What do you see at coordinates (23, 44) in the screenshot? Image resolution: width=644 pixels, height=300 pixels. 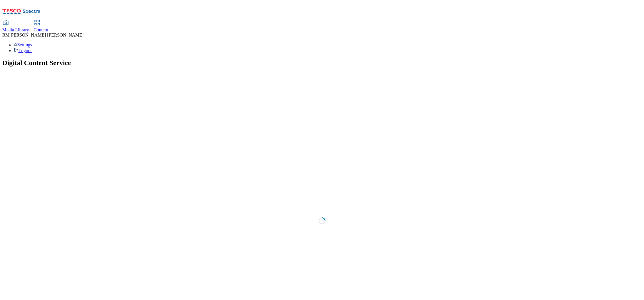 I see `a: Settings` at bounding box center [23, 44].